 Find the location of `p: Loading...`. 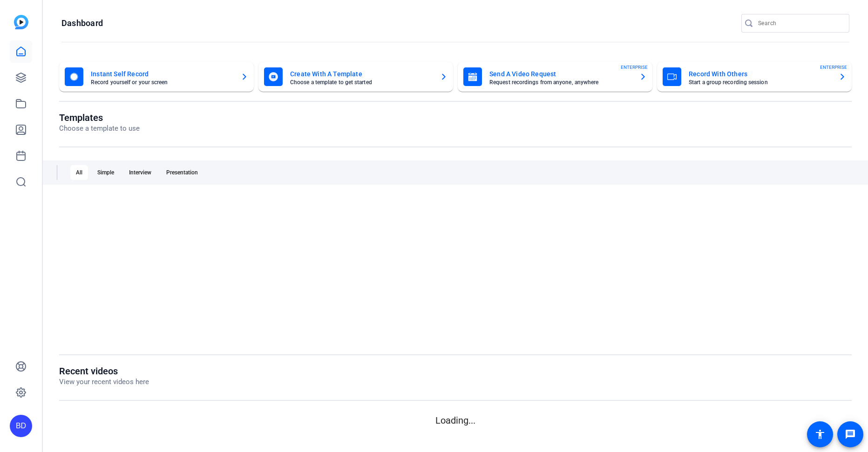

p: Loading... is located at coordinates (455, 420).